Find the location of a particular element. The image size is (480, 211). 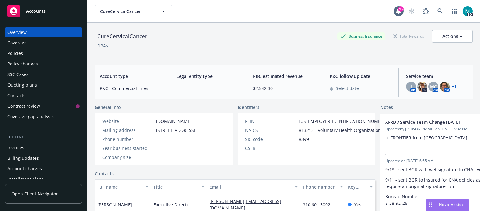

span: LL is located at coordinates (411, 87).